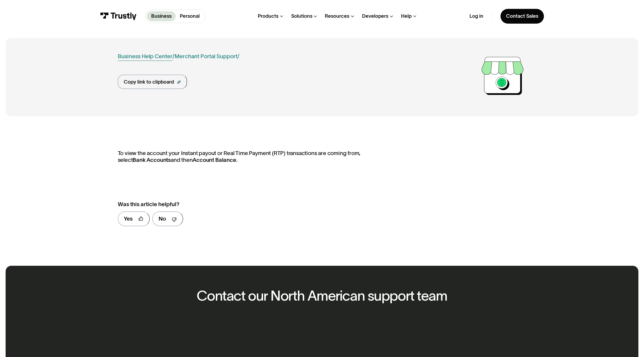 The width and height of the screenshot is (644, 357). What do you see at coordinates (375, 16) in the screenshot?
I see `div: Developers` at bounding box center [375, 16].